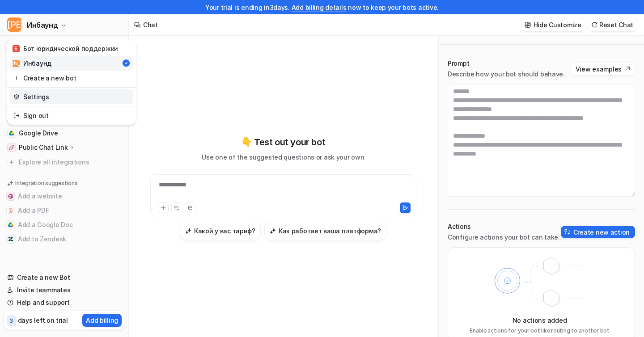 The height and width of the screenshot is (337, 644). What do you see at coordinates (71, 96) in the screenshot?
I see `a: Settings` at bounding box center [71, 96].